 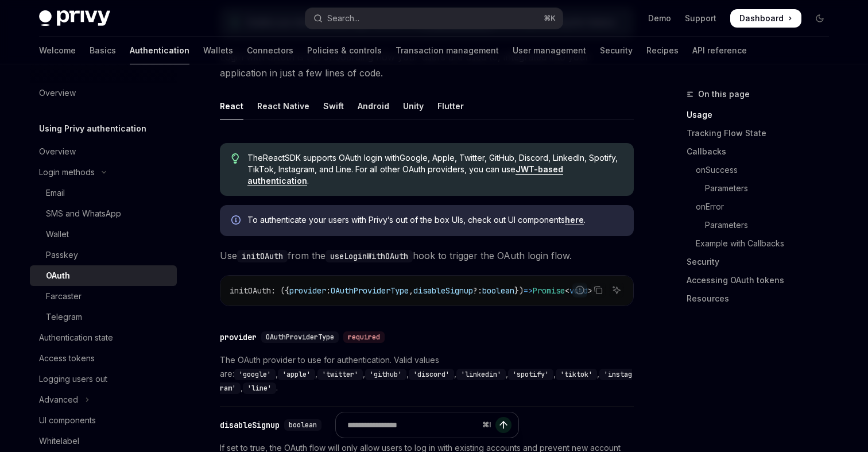 What do you see at coordinates (270, 51) in the screenshot?
I see `a: Connectors` at bounding box center [270, 51].